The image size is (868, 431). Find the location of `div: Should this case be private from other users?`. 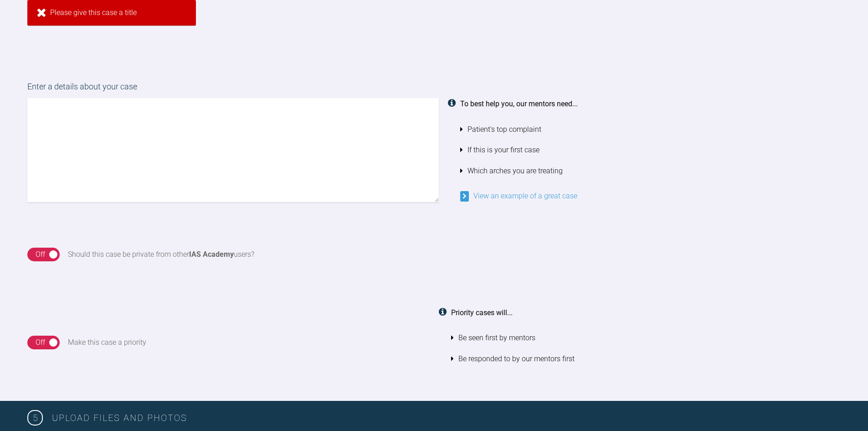

div: Should this case be private from other users? is located at coordinates (161, 254).